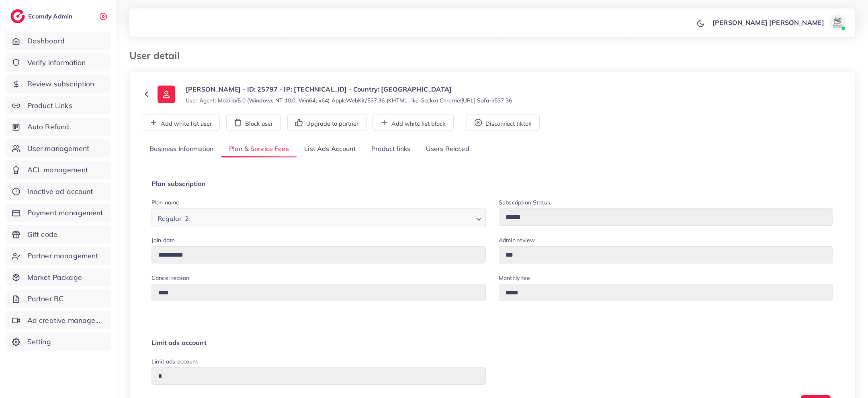  I want to click on a: Auto Refund, so click(59, 127).